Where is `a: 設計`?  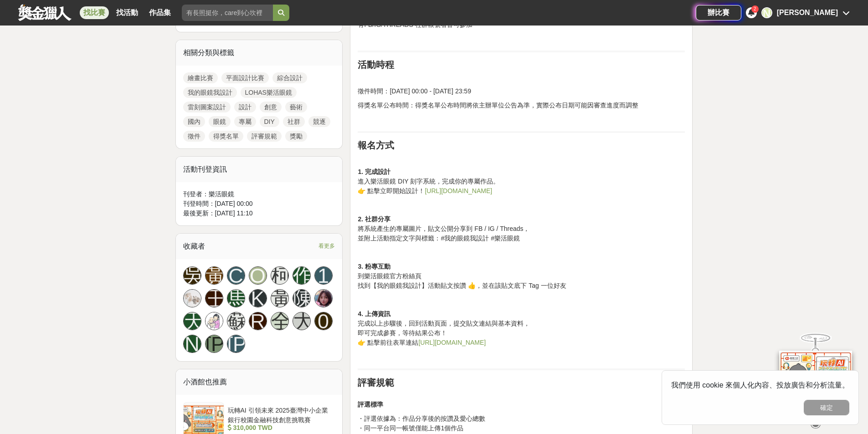
a: 設計 is located at coordinates (245, 107).